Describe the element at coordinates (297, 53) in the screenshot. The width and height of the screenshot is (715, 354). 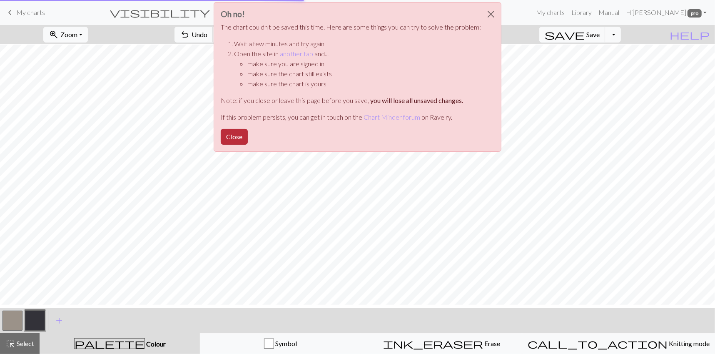
I see `a: another tab` at that location.